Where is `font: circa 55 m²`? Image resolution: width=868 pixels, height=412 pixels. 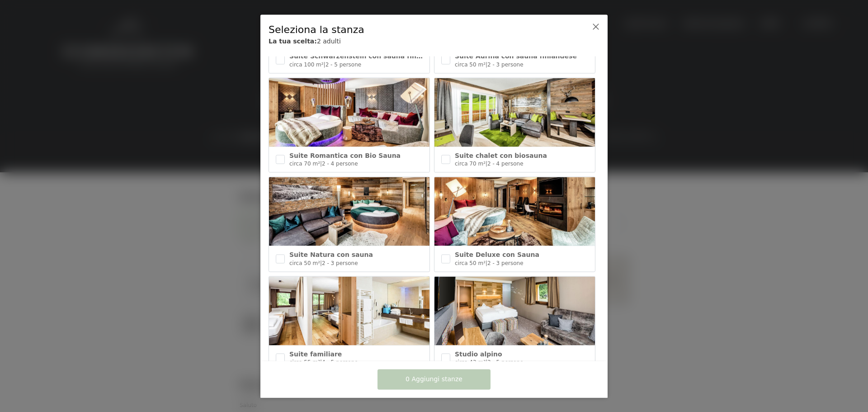 font: circa 55 m² is located at coordinates (304, 362).